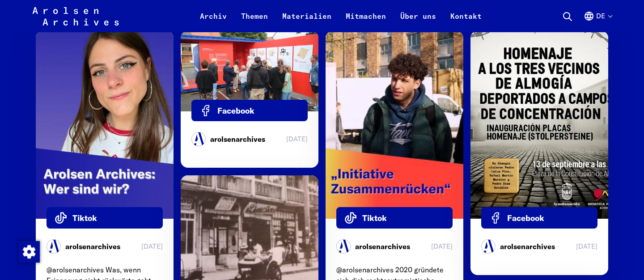 The image size is (644, 280). What do you see at coordinates (152, 247) in the screenshot?
I see `relative-time: 4. Sept. 2025, 14:00 MESZ` at bounding box center [152, 247].